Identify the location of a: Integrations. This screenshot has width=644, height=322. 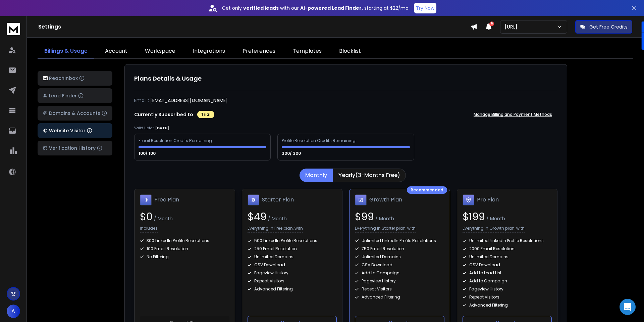
(209, 52).